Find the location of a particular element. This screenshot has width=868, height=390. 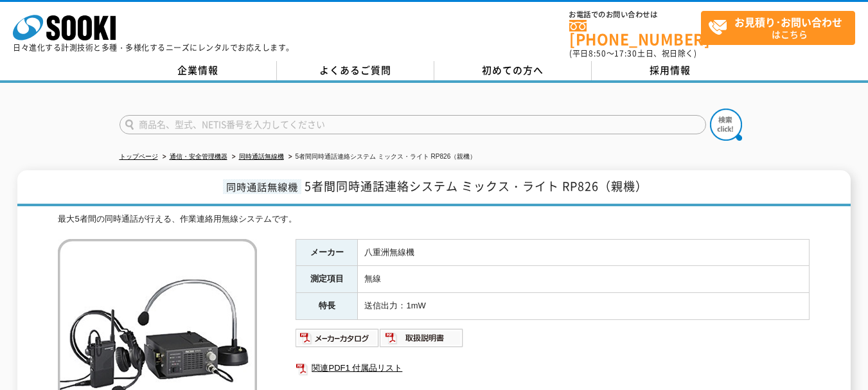

a: 取扱説明書 is located at coordinates (421, 341).